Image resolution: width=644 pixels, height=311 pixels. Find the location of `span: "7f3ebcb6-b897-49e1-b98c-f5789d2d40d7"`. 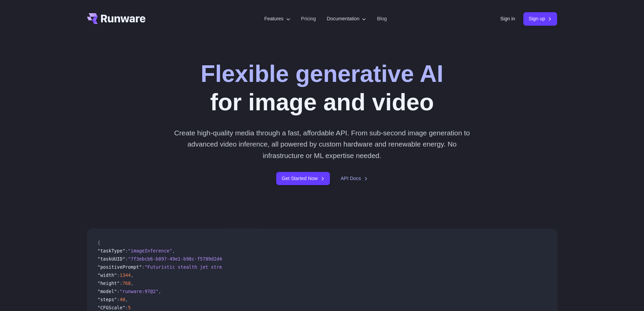

span: "7f3ebcb6-b897-49e1-b98c-f5789d2d40d7" is located at coordinates (181, 259).